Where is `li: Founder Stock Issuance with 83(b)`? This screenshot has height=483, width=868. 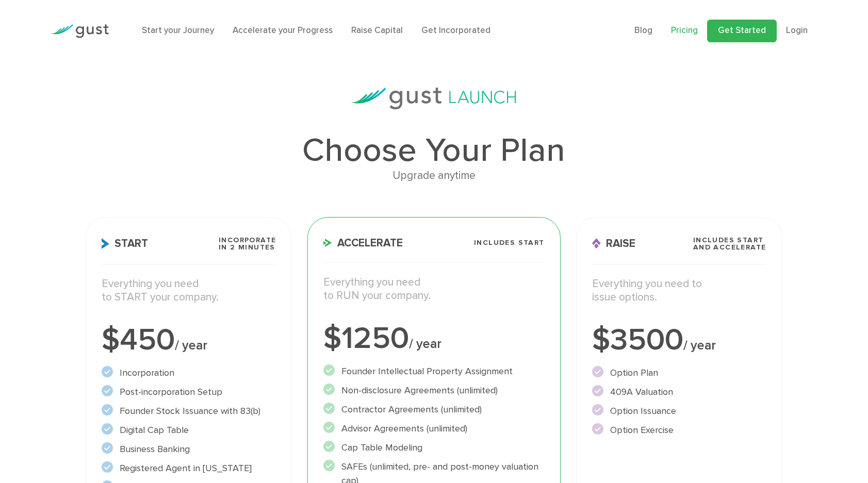 li: Founder Stock Issuance with 83(b) is located at coordinates (189, 411).